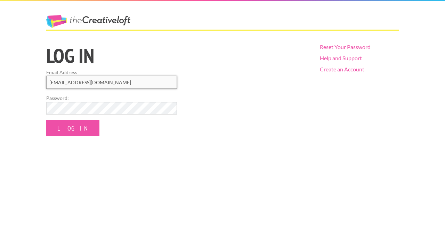 Image resolution: width=445 pixels, height=249 pixels. Describe the element at coordinates (73, 128) in the screenshot. I see `input: Log In` at that location.